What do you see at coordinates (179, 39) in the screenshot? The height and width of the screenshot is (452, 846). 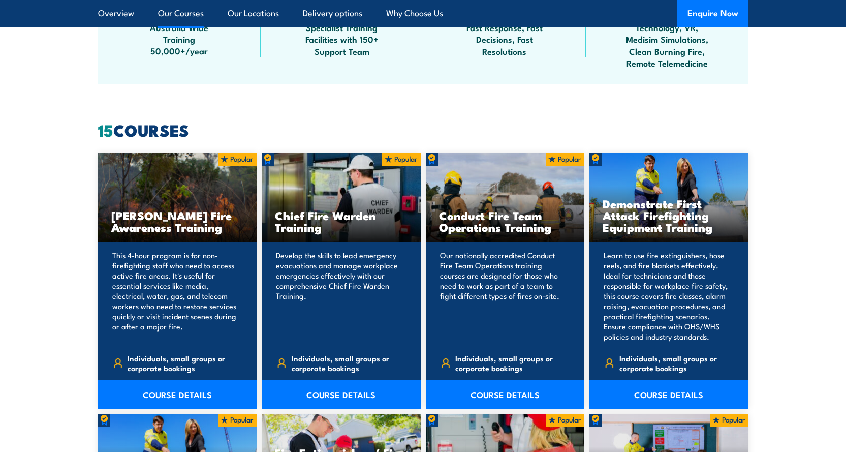 I see `span: Australia Wide Training 50,000+/year` at bounding box center [179, 39].